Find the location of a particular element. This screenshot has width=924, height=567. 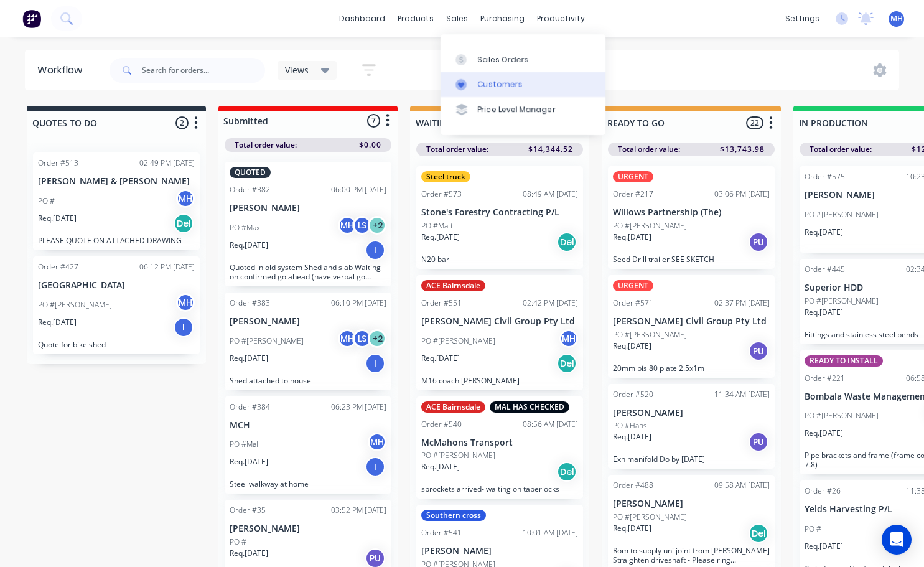

div: Order #541 is located at coordinates (441, 533).